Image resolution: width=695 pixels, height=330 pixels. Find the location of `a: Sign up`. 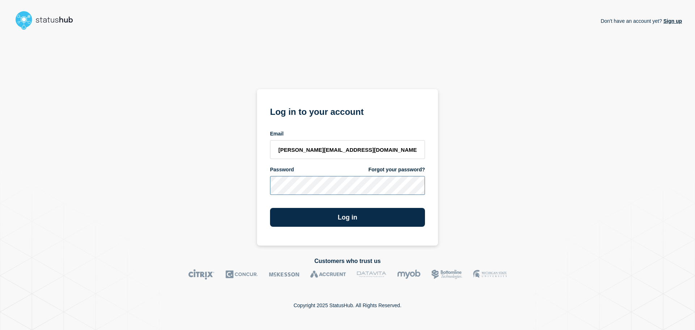

a: Sign up is located at coordinates (672, 21).